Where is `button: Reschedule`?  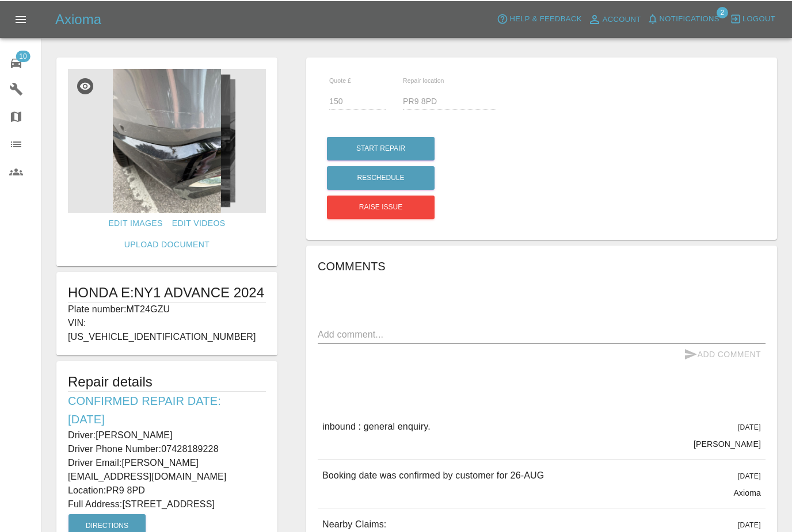
button: Reschedule is located at coordinates (380, 177).